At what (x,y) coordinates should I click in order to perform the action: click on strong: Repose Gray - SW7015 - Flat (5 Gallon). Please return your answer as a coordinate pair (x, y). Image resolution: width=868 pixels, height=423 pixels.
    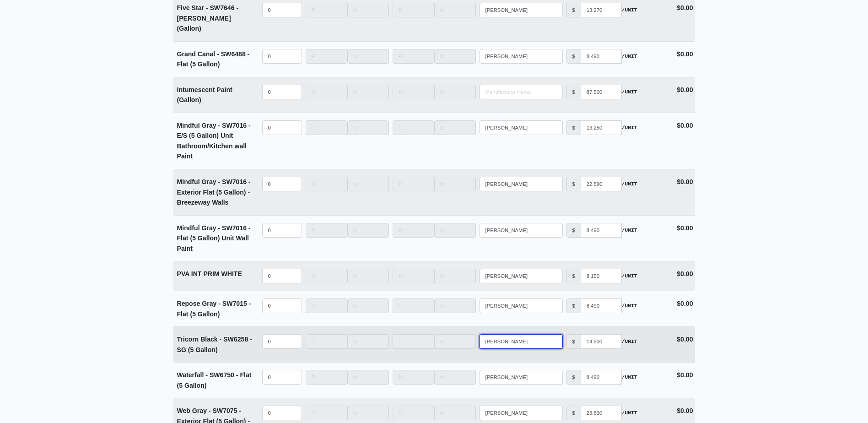
    Looking at the image, I should click on (214, 309).